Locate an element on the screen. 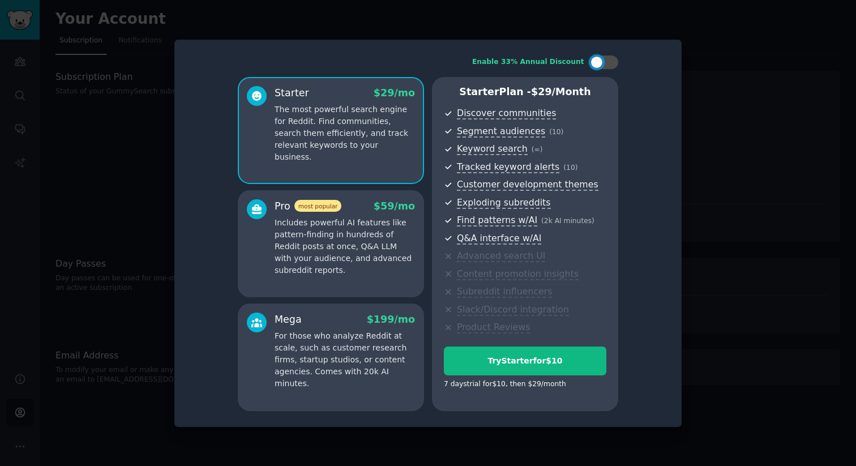  span: Q&A interface w/AI is located at coordinates (499, 238).